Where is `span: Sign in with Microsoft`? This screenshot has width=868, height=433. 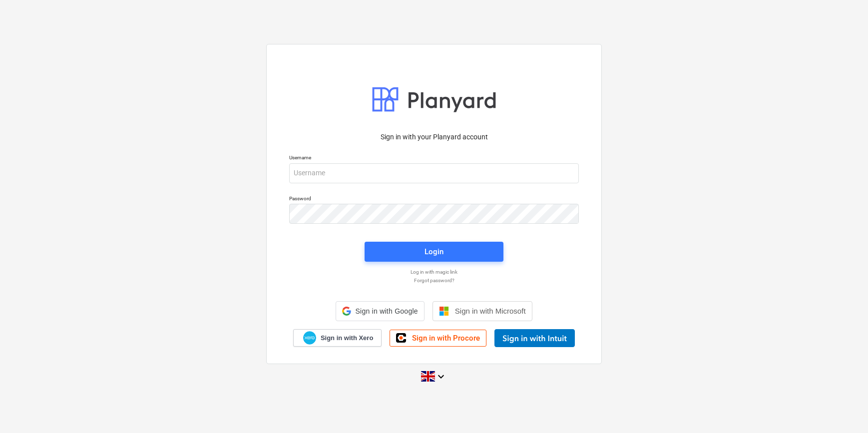
span: Sign in with Microsoft is located at coordinates (491, 311).